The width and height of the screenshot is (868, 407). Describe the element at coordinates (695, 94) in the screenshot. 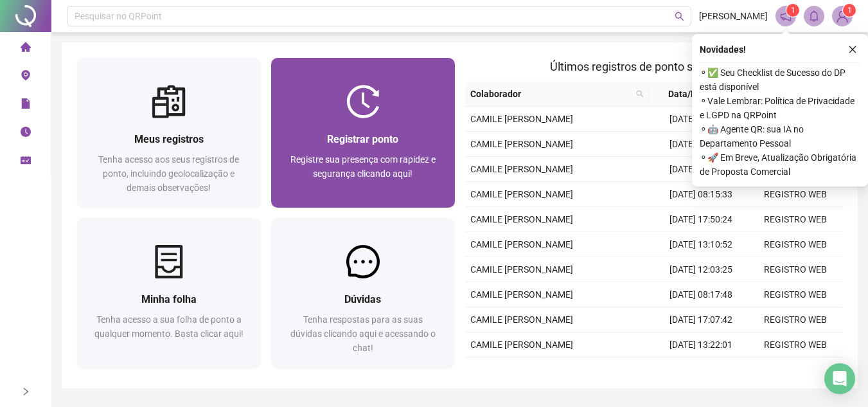

I see `th: Data/Hora` at that location.